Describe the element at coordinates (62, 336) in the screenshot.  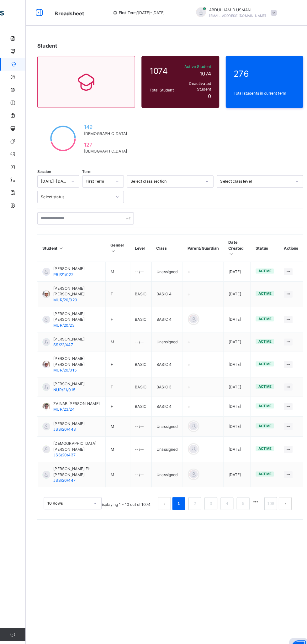
I see `span: SS/22/447` at that location.